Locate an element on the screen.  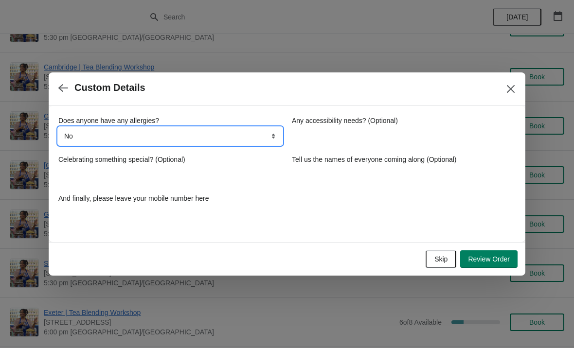
span: Review Order is located at coordinates (489, 259).